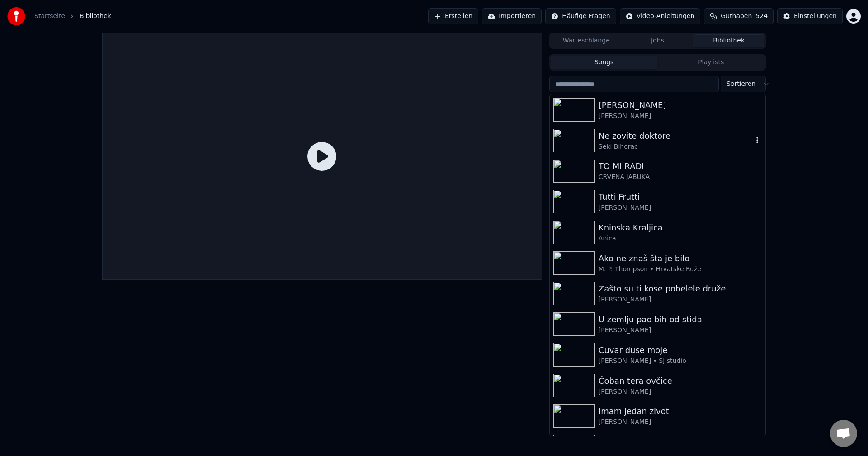 This screenshot has width=868, height=456. What do you see at coordinates (809, 16) in the screenshot?
I see `button: Einstellungen` at bounding box center [809, 16].